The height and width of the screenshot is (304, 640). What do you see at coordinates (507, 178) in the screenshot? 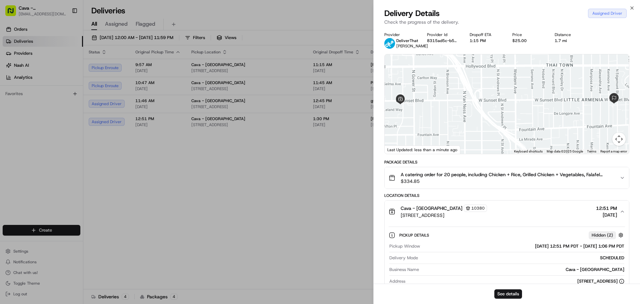
I see `button: A catering order for 20 people, including Chicken + Rice, Grilled Chicken + Vegetables, Falafel C...` at bounding box center [507, 178].